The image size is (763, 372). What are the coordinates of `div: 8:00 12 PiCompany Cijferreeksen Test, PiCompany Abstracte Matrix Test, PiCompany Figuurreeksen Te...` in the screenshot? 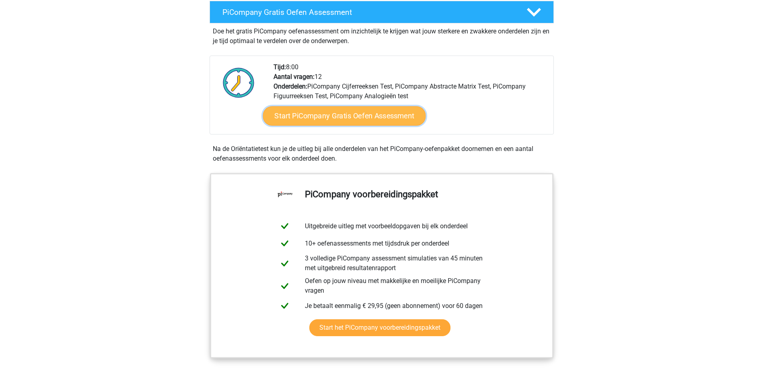 It's located at (410, 98).